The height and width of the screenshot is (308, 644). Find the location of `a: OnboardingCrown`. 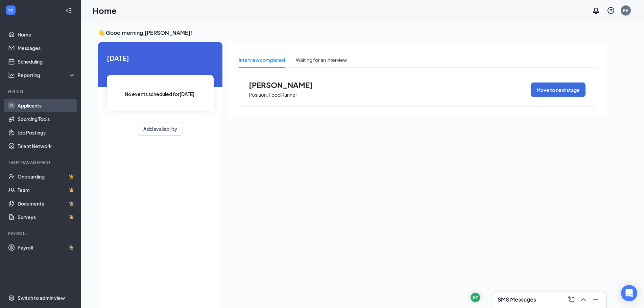

a: OnboardingCrown is located at coordinates (46, 176).